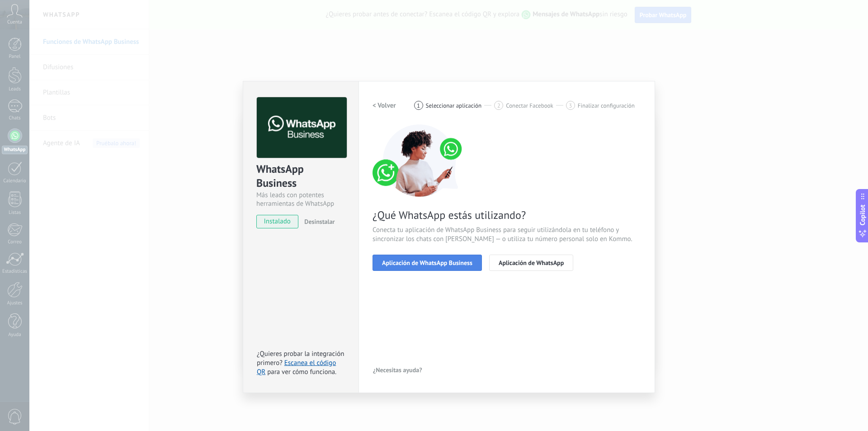  What do you see at coordinates (301, 199) in the screenshot?
I see `div: Más leads con potentes herramientas de WhatsApp` at bounding box center [301, 199].